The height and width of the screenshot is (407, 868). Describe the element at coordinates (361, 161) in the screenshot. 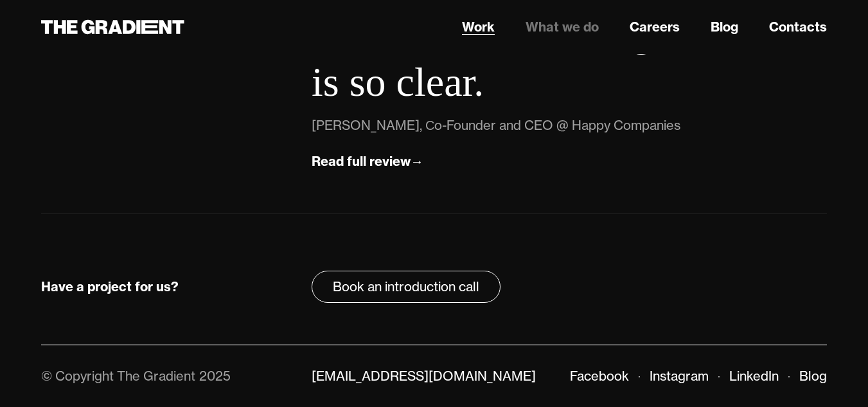

I see `div: Read full review` at that location.